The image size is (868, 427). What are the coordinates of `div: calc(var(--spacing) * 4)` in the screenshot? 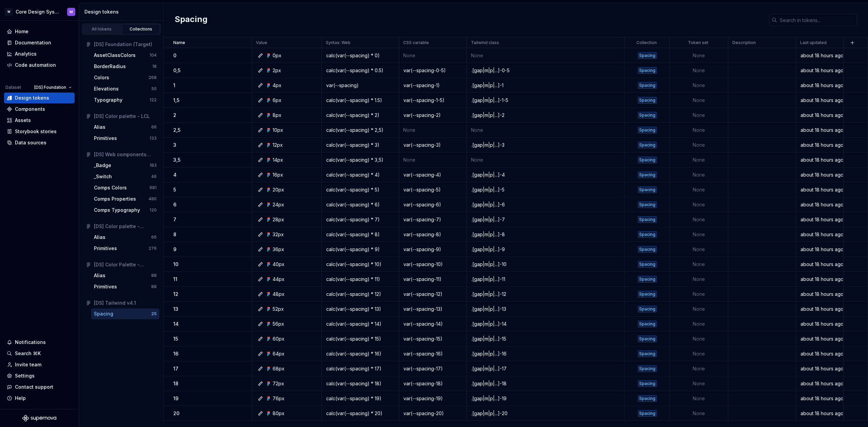 It's located at (360, 175).